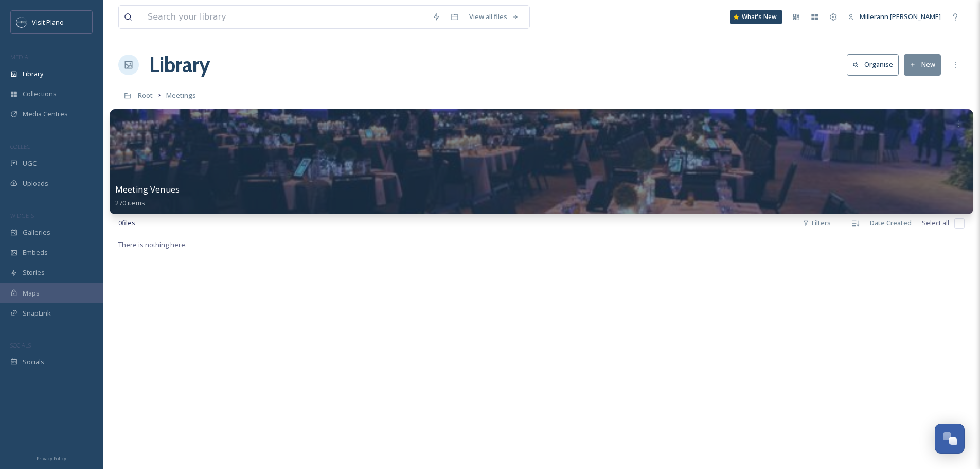 Image resolution: width=980 pixels, height=469 pixels. Describe the element at coordinates (949, 438) in the screenshot. I see `button: Open Chat` at that location.